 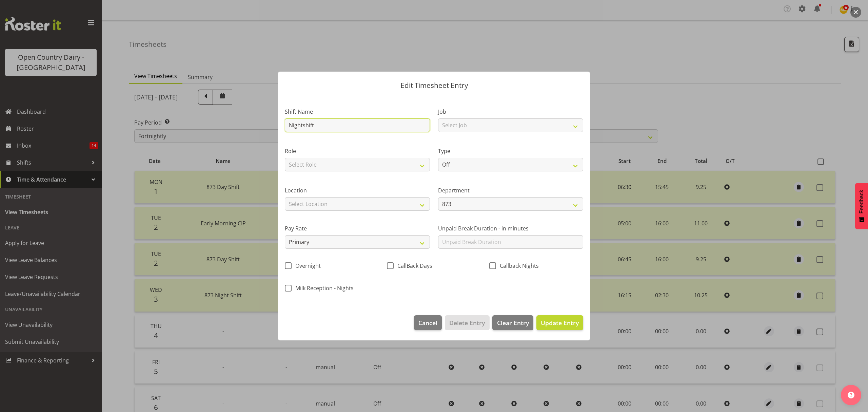 I want to click on button: Update Entry, so click(x=560, y=323).